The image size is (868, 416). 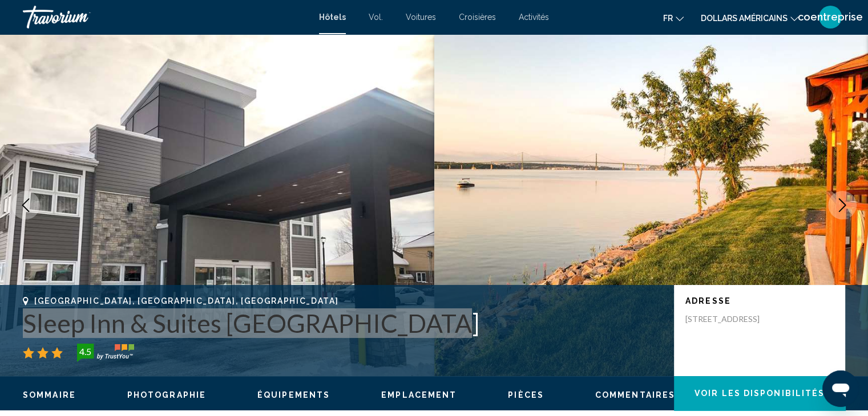 I want to click on font: Croisières, so click(x=477, y=17).